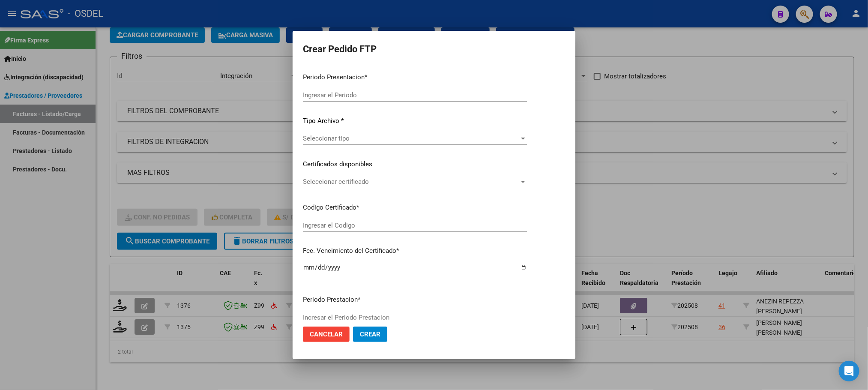 Image resolution: width=868 pixels, height=390 pixels. What do you see at coordinates (415, 77) in the screenshot?
I see `p: Periodo Presentacion` at bounding box center [415, 77].